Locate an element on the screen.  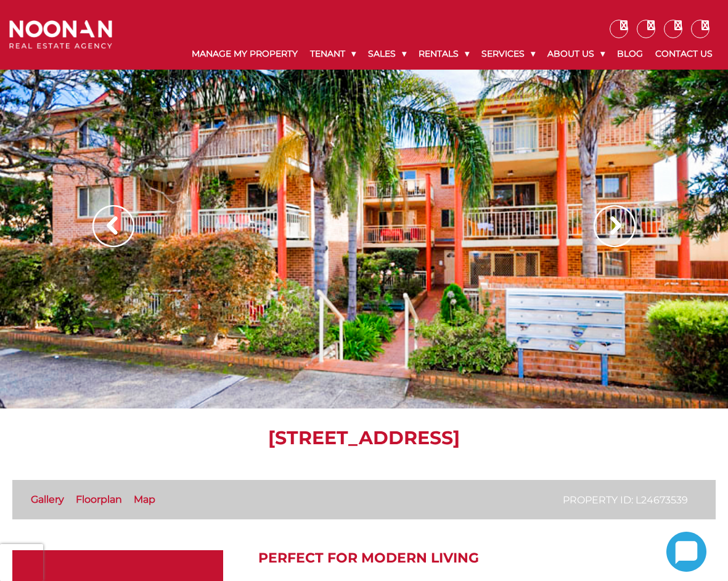
h2: Perfect For Modern Living is located at coordinates (487, 558).